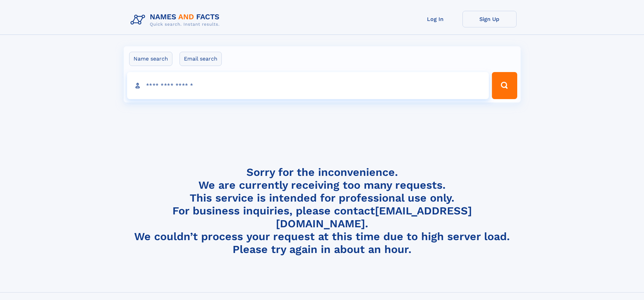  What do you see at coordinates (322, 211) in the screenshot?
I see `h4: Sorry for the inconvenience. We are currently receiving too many requests. This service is intend...` at bounding box center [322, 211].